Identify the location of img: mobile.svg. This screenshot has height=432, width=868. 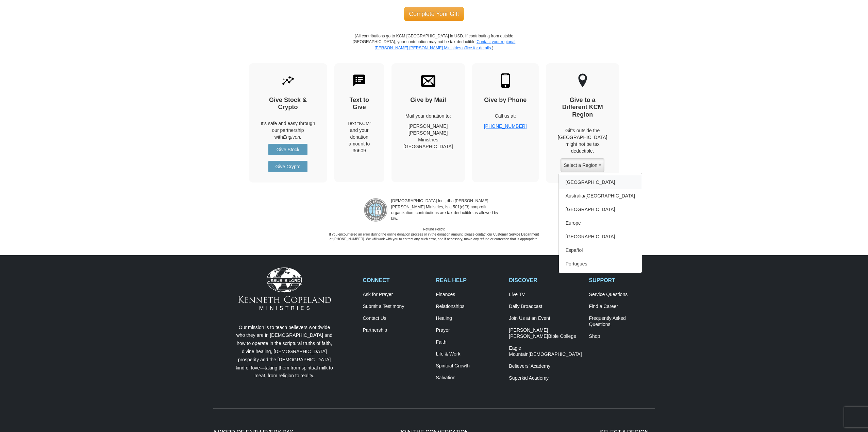
(506, 81).